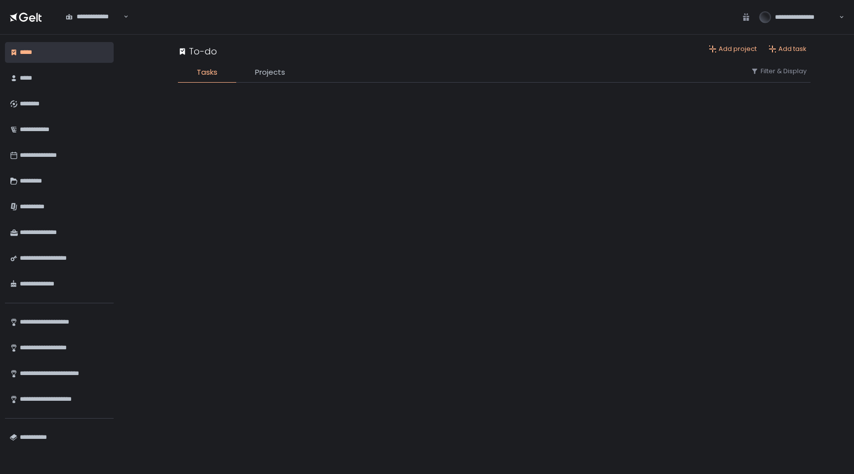  Describe the element at coordinates (122, 17) in the screenshot. I see `input: Search for option` at that location.